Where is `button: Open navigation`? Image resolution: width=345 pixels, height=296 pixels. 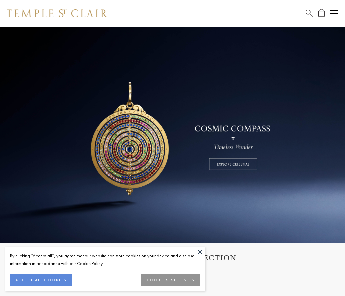
button: Open navigation is located at coordinates (335, 13).